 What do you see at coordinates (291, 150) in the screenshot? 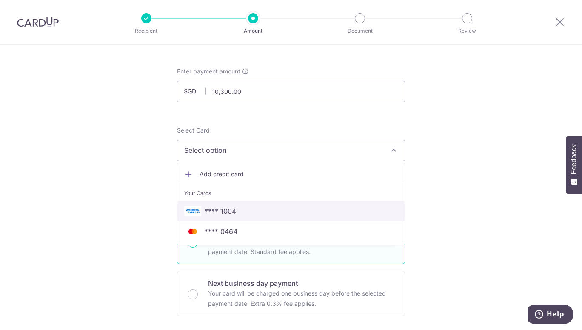
I see `button: Select option` at bounding box center [291, 150].